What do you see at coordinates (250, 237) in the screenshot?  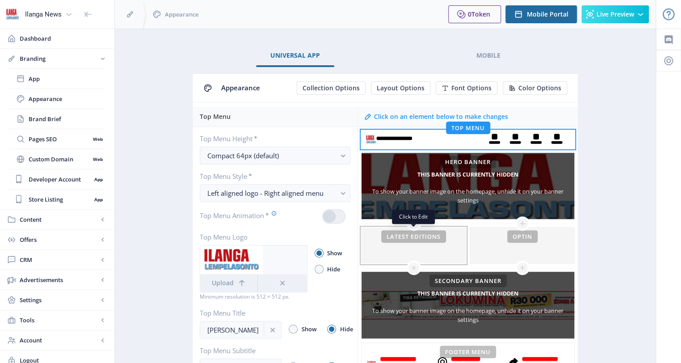 I see `label: Top Menu Logo` at bounding box center [250, 237].